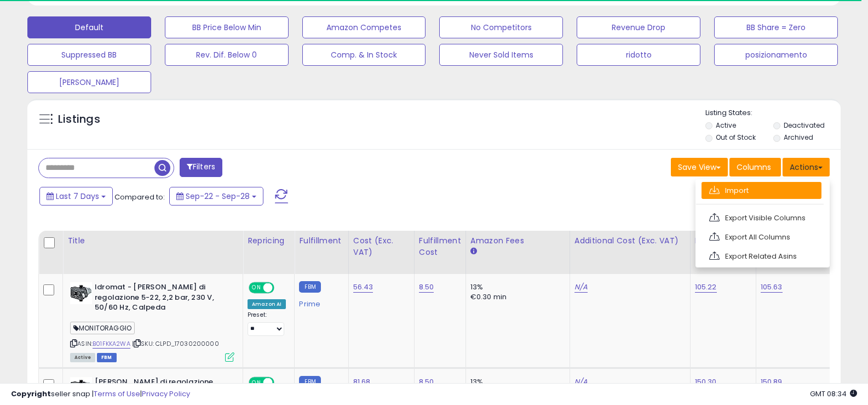 Image resolution: width=868 pixels, height=405 pixels. I want to click on button: Actions, so click(807, 167).